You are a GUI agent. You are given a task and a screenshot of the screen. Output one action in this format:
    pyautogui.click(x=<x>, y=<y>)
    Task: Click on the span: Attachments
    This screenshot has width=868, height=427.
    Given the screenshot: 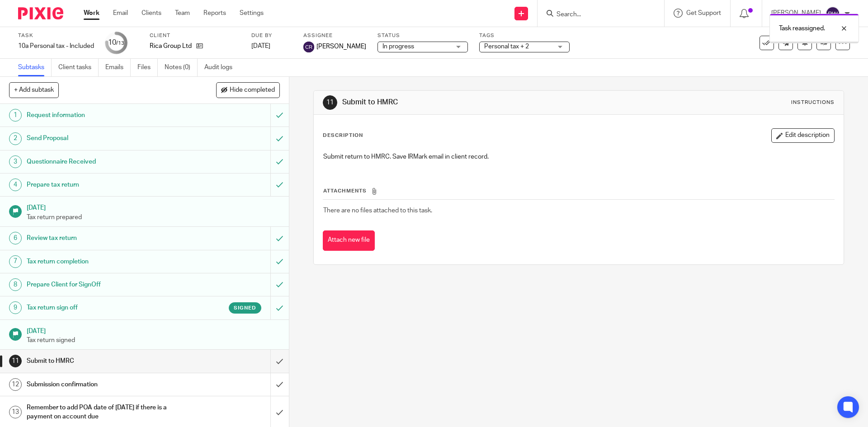 What is the action you would take?
    pyautogui.click(x=344, y=191)
    